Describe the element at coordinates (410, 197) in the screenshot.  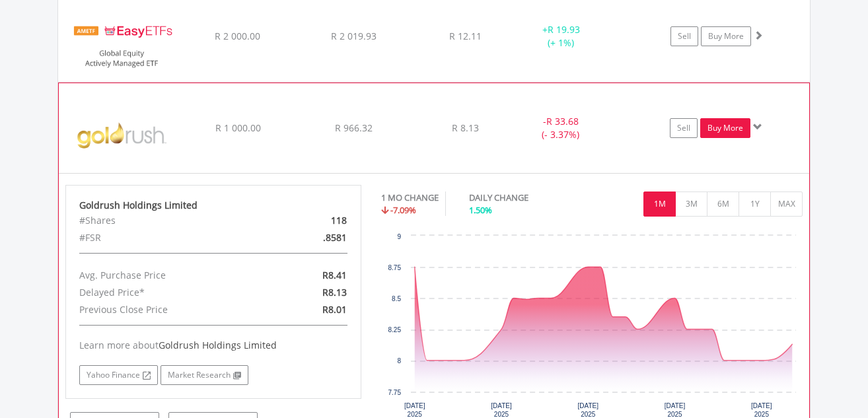
I see `div: 1 MO CHANGE` at that location.